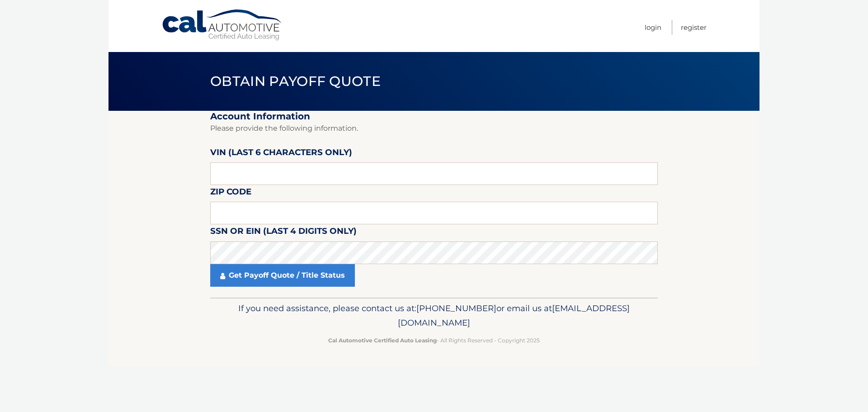  What do you see at coordinates (230, 193) in the screenshot?
I see `label: Zip Code` at bounding box center [230, 193].